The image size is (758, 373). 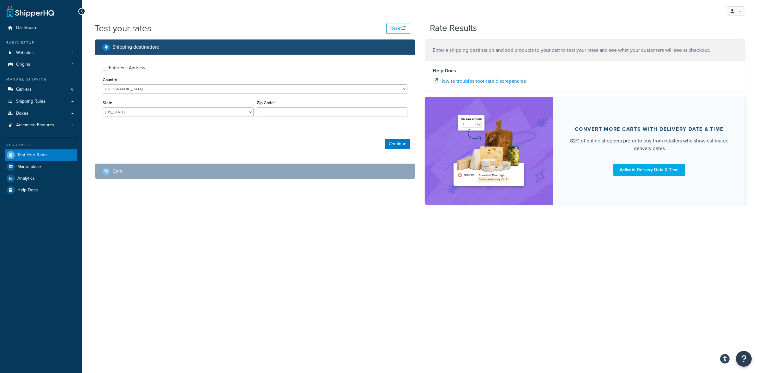 I want to click on div: Convert more carts with delivery date & time, so click(x=649, y=129).